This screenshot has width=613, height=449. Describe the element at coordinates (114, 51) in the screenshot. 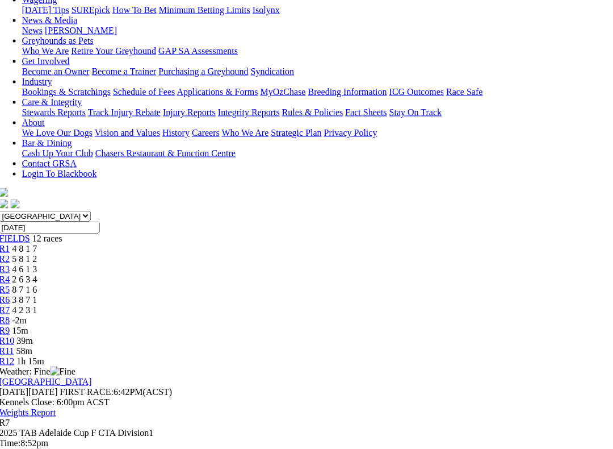

I see `a: Retire Your Greyhound` at that location.